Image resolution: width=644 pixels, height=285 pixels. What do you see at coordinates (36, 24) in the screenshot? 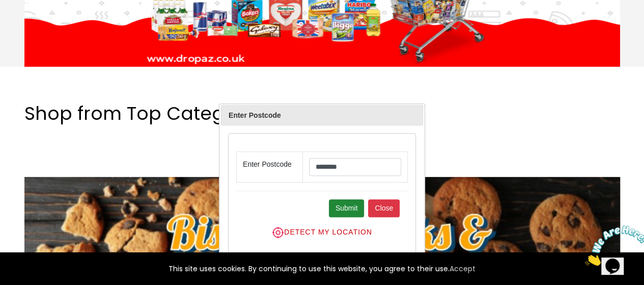
I see `img: Chat attention grabber` at bounding box center [36, 24].